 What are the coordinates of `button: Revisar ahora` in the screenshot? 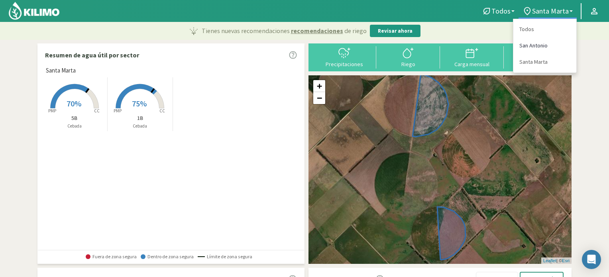 It's located at (395, 31).